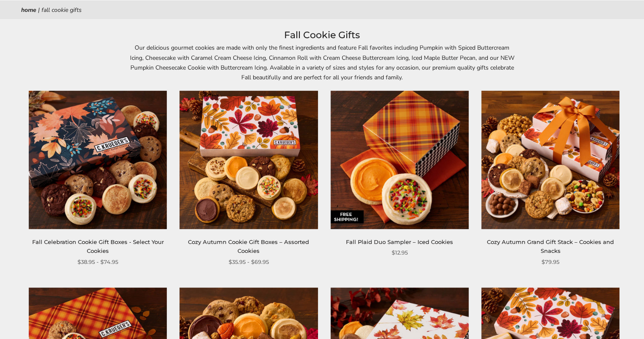 This screenshot has width=644, height=339. What do you see at coordinates (98, 160) in the screenshot?
I see `img: Fall Celebration Cookie Gift Boxes - Select Your Cookies` at bounding box center [98, 160].